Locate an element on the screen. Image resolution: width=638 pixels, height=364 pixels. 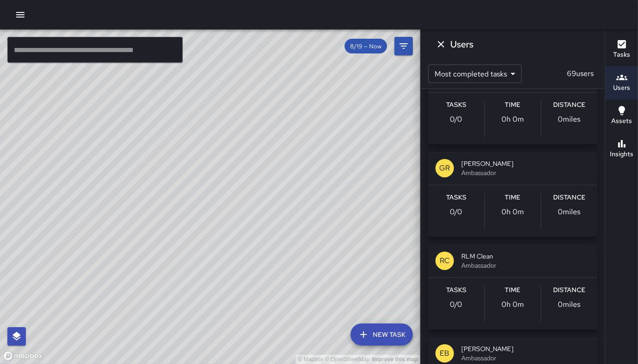
span: RLM Clean is located at coordinates (526, 256).